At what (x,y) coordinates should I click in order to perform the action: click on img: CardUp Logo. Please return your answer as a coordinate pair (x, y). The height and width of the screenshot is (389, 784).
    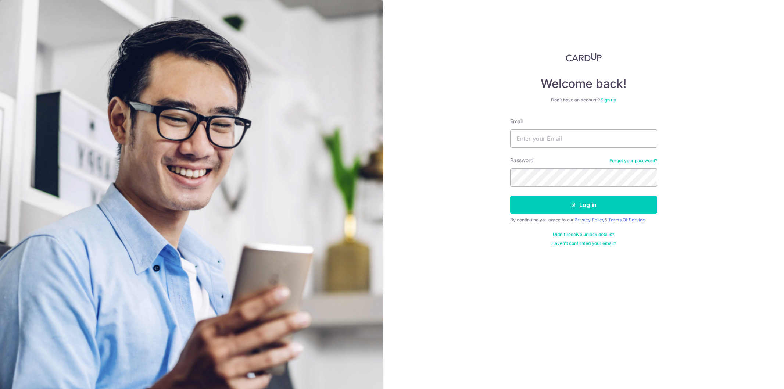
    Looking at the image, I should click on (584, 57).